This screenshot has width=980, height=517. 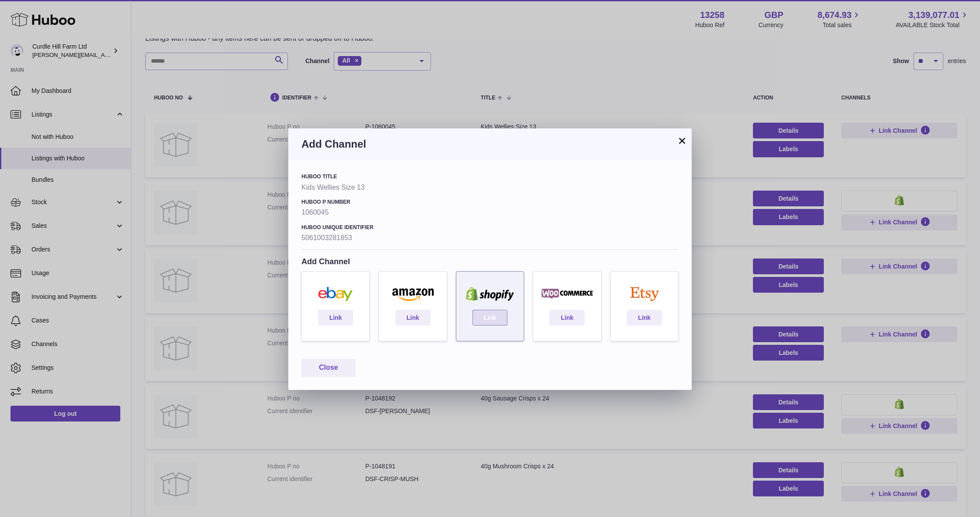 I want to click on h4: Huboo Unique Identifier, so click(x=490, y=228).